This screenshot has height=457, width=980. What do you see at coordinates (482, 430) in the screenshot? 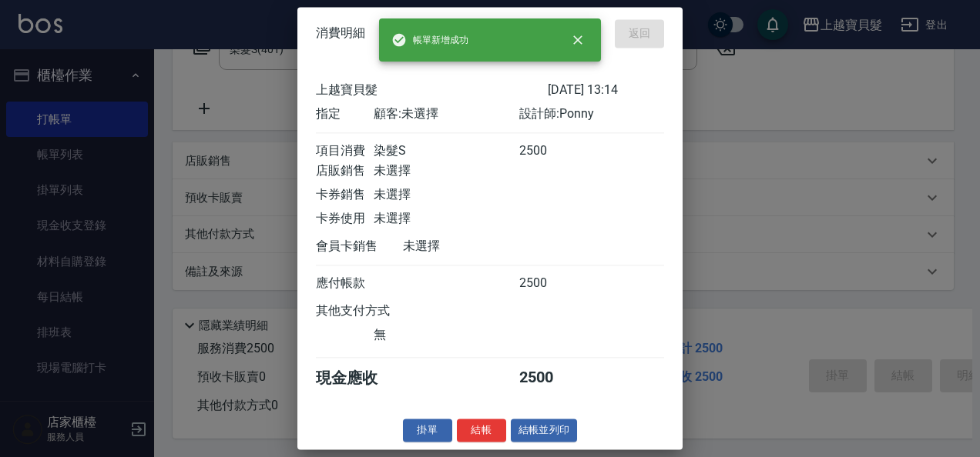
I see `button: 結帳` at bounding box center [482, 430].